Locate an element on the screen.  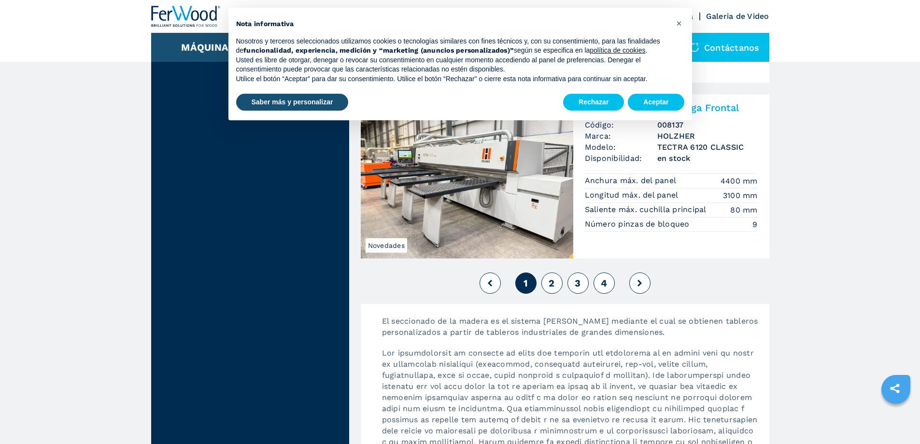
span: Disponibilidad: is located at coordinates (621, 158).